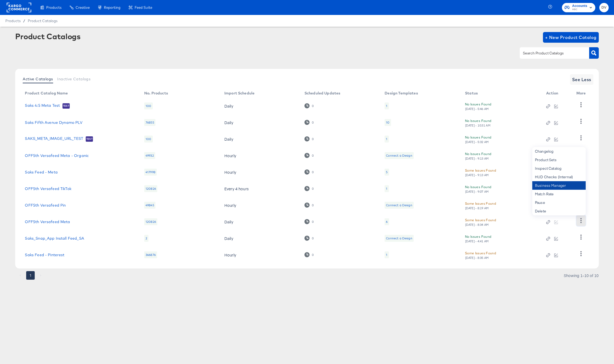 The image size is (614, 364). Describe the element at coordinates (143, 8) in the screenshot. I see `span: Feed Suite` at that location.